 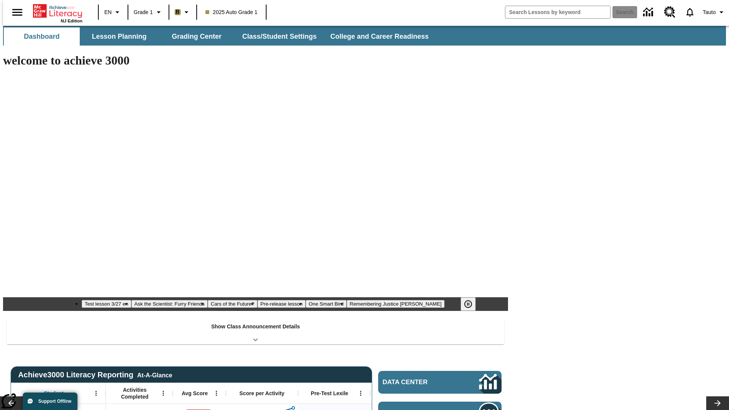 I want to click on span: Activities Completed, so click(x=135, y=393).